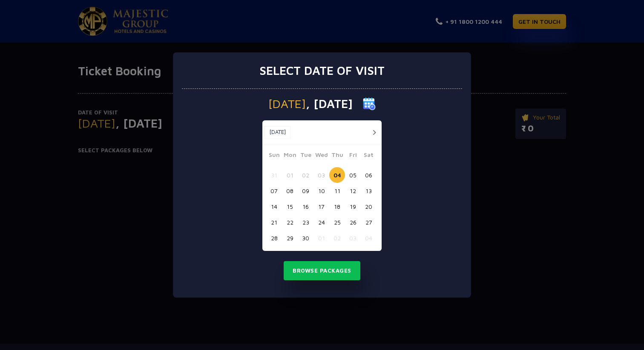 The height and width of the screenshot is (350, 644). I want to click on button: 08, so click(290, 191).